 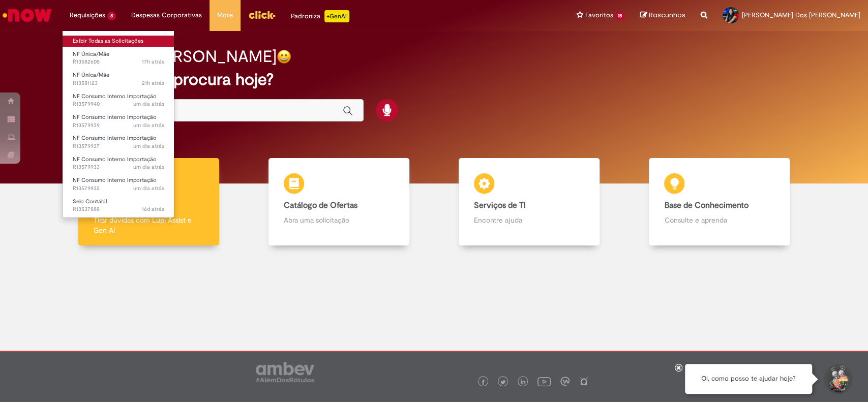 What do you see at coordinates (111, 16) in the screenshot?
I see `span: 8` at bounding box center [111, 16].